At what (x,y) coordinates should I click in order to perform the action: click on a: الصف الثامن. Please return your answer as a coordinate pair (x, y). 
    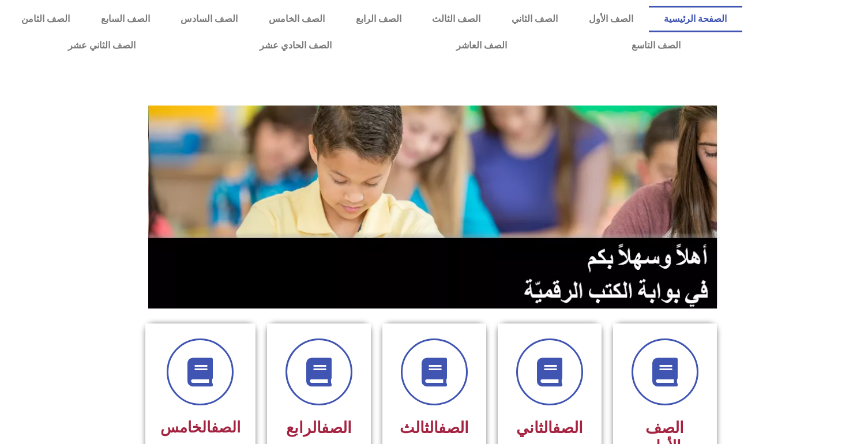
    Looking at the image, I should click on (46, 19).